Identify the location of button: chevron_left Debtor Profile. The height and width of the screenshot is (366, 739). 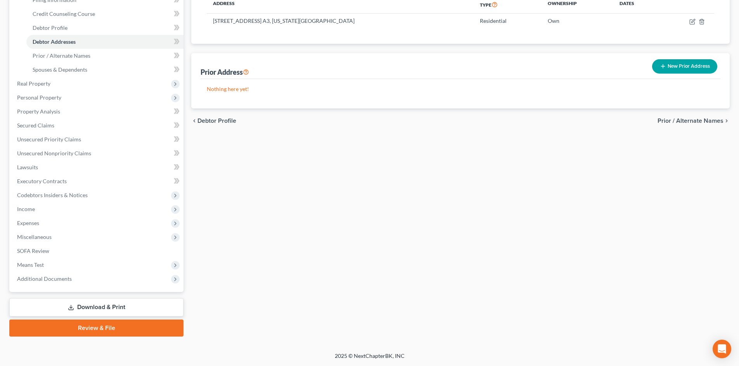
(214, 121).